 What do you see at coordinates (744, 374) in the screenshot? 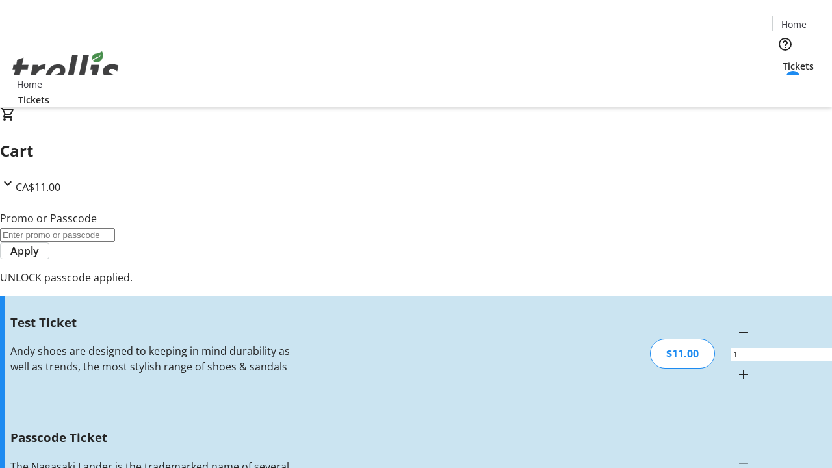
I see `button: Increment by one` at bounding box center [744, 374].